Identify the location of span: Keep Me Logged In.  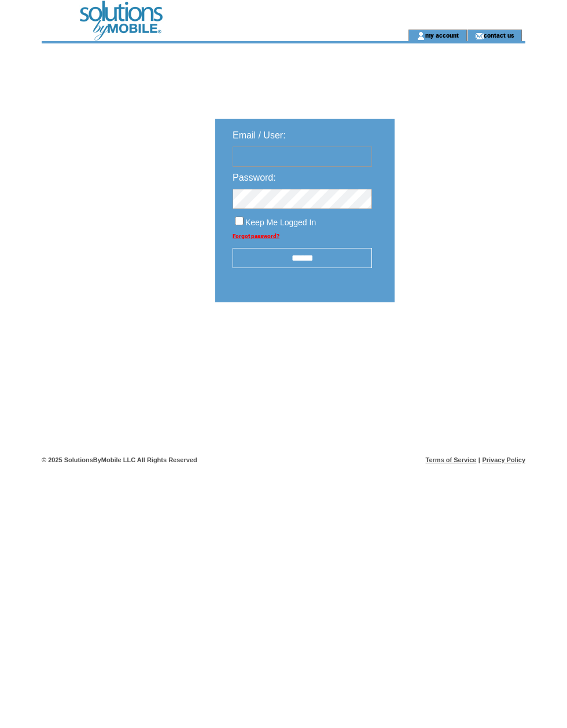
(281, 223).